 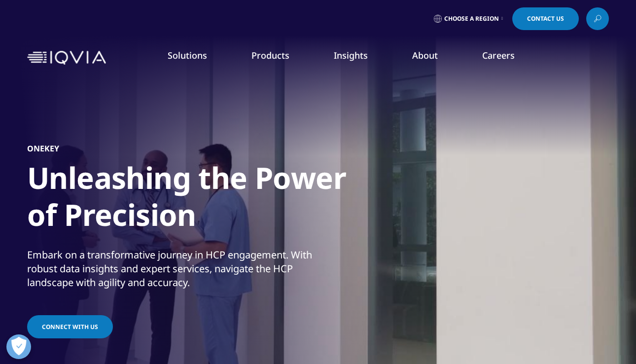 What do you see at coordinates (545, 18) in the screenshot?
I see `span: Contact Us` at bounding box center [545, 18].